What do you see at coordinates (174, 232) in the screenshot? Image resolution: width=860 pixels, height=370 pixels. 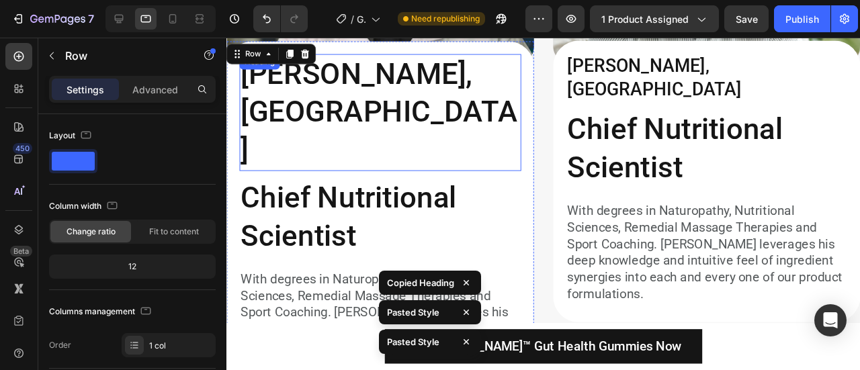 I see `span: Fit to content` at bounding box center [174, 232].